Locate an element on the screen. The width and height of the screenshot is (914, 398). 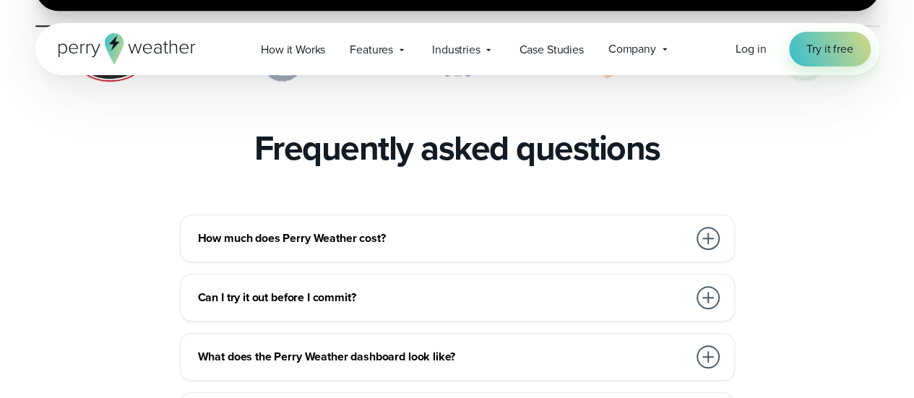
h3: Can I try it out before I commit? is located at coordinates (443, 298).